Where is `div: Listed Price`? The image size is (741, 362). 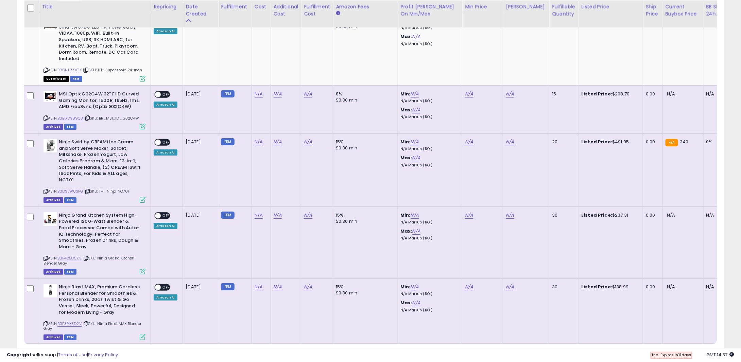 div: Listed Price is located at coordinates (610, 6).